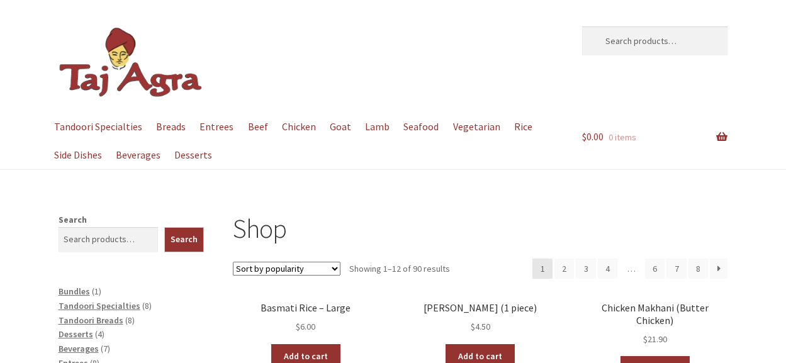 This screenshot has height=363, width=786. What do you see at coordinates (654, 314) in the screenshot?
I see `h2: Chicken Makhani (Butter Chicken)` at bounding box center [654, 314].